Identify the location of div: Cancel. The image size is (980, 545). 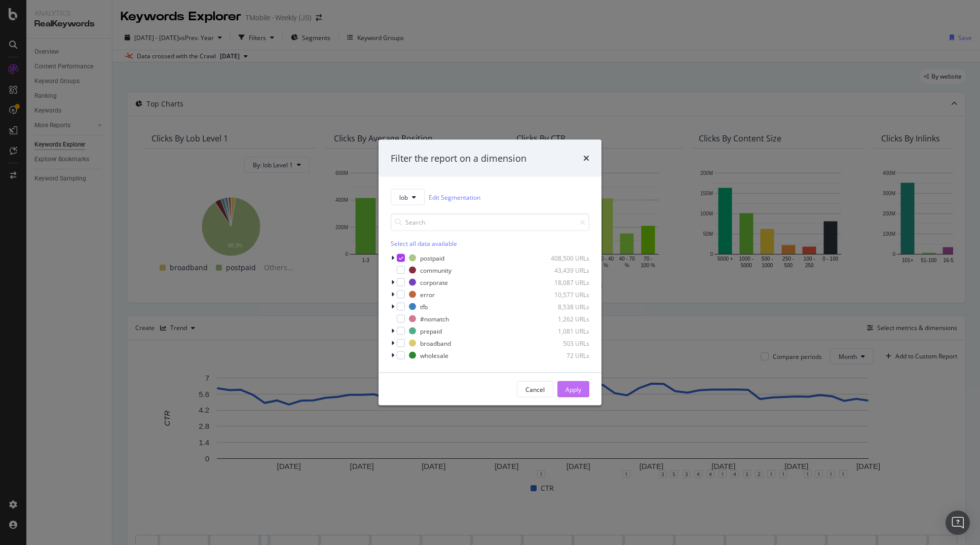
(535, 389).